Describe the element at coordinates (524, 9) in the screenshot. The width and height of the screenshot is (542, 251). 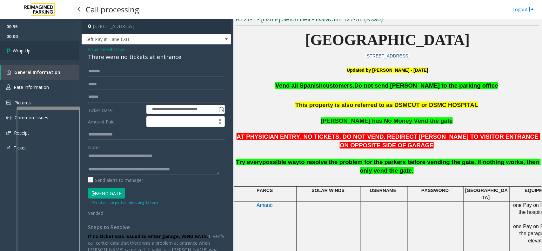
I see `a: Logout` at that location.